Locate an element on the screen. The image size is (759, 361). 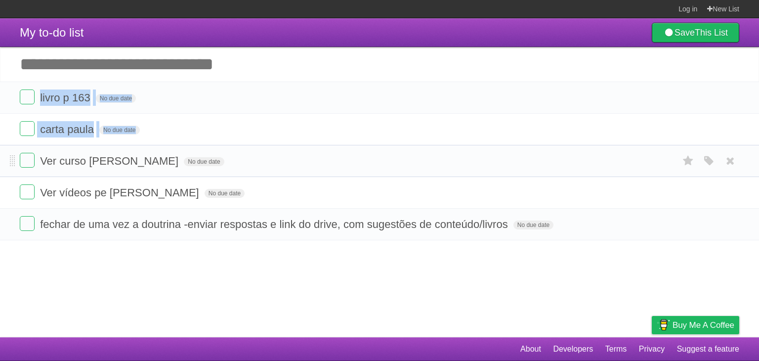
span: My to-do list is located at coordinates (51, 32).